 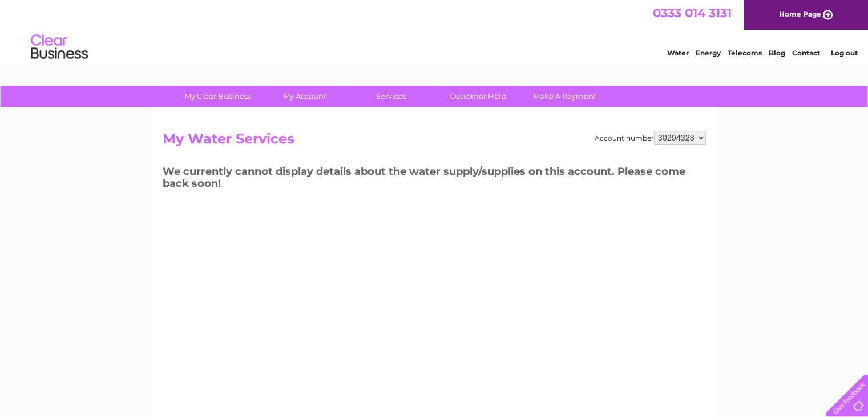 I want to click on a: Water, so click(x=678, y=53).